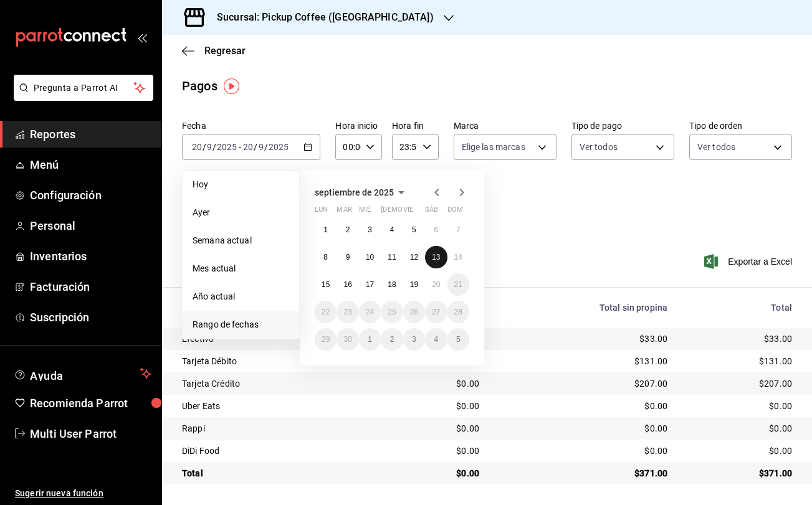 This screenshot has width=812, height=505. Describe the element at coordinates (392, 285) in the screenshot. I see `abbr: 18 de septiembre de 2025` at that location.